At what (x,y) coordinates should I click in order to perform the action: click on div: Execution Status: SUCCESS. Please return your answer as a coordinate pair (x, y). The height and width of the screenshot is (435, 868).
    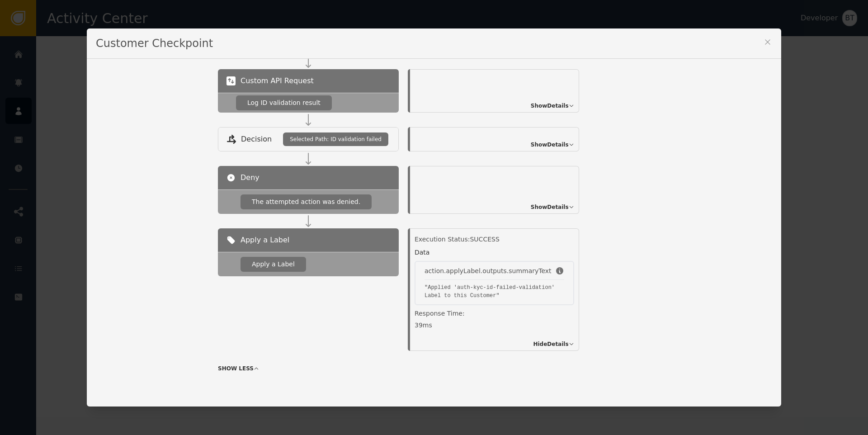
    Looking at the image, I should click on (494, 239).